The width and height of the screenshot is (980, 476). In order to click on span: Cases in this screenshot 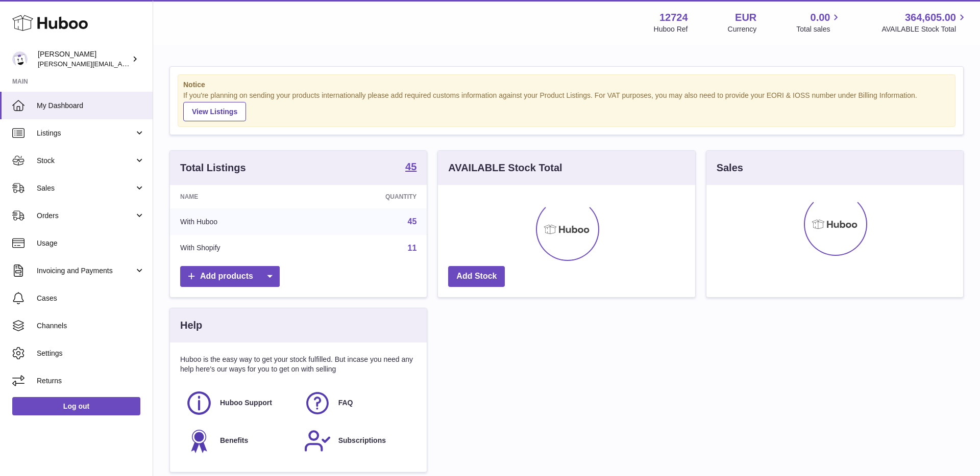, I will do `click(91, 298)`.